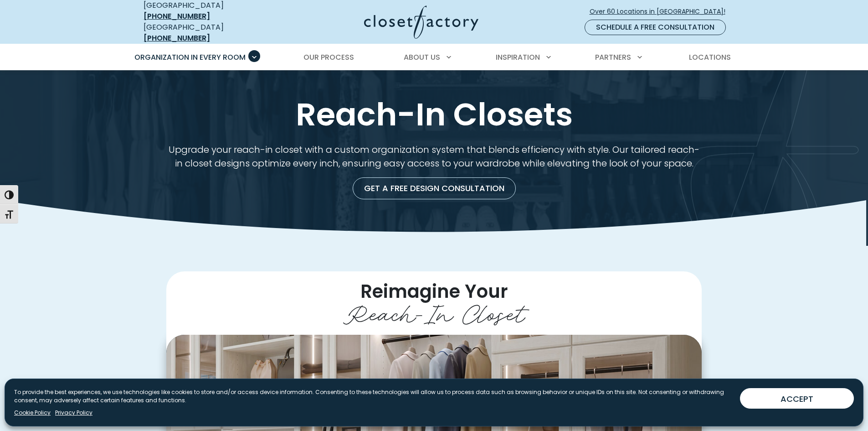  I want to click on span: About Us, so click(422, 57).